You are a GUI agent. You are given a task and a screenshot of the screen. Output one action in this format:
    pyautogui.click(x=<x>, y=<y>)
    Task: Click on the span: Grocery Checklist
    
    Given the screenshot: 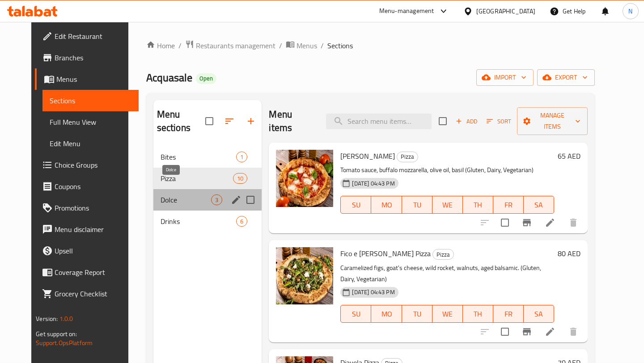 What is the action you would take?
    pyautogui.click(x=93, y=293)
    